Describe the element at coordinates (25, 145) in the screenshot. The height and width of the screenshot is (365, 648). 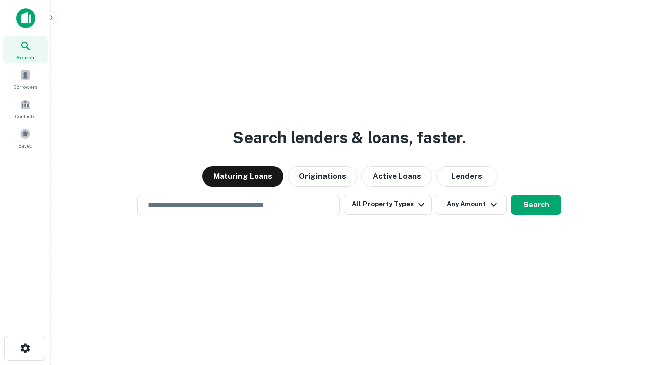
I see `span: Saved` at that location.